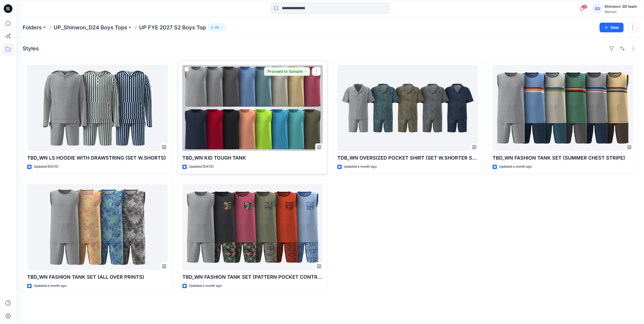 Image resolution: width=644 pixels, height=324 pixels. I want to click on a: TBD_WN FASHION TANK SET (SUMMER CHEST STRIPE), so click(563, 108).